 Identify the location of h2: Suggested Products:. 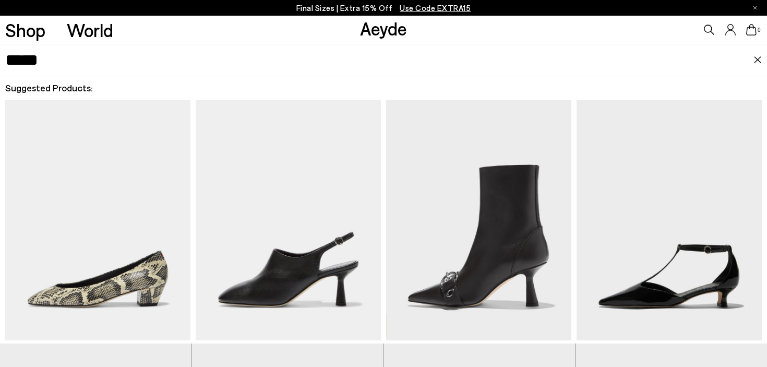
(384, 88).